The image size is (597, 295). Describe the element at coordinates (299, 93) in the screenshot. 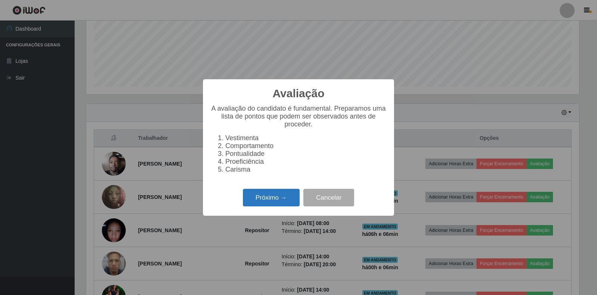

I see `h2: Avaliação` at that location.